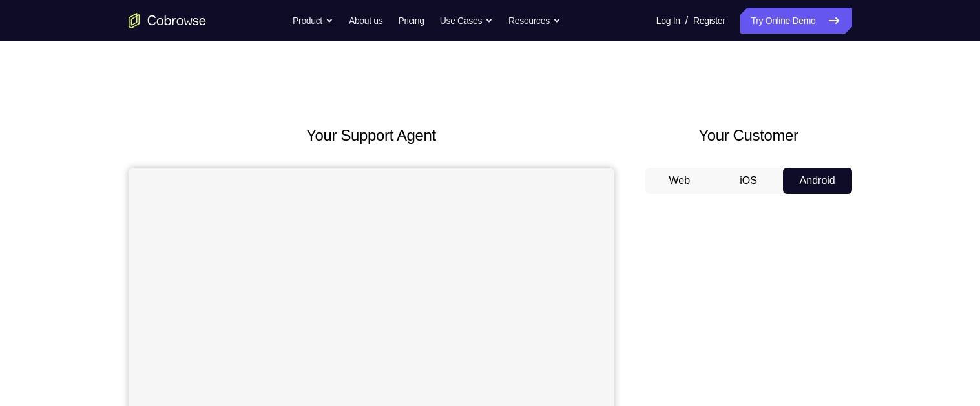 The width and height of the screenshot is (980, 406). I want to click on h2: Your Support Agent, so click(371, 135).